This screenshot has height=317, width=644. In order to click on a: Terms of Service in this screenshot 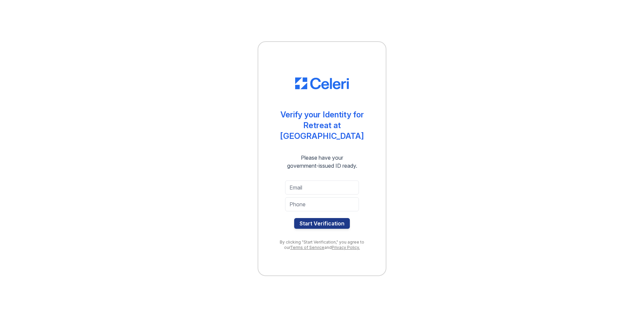, I will do `click(307, 247)`.